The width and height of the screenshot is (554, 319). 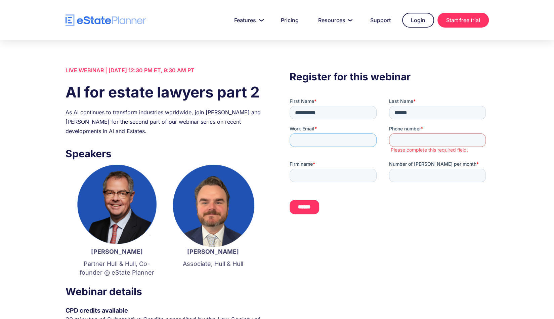 What do you see at coordinates (165, 154) in the screenshot?
I see `h3: Speakers` at bounding box center [165, 154].